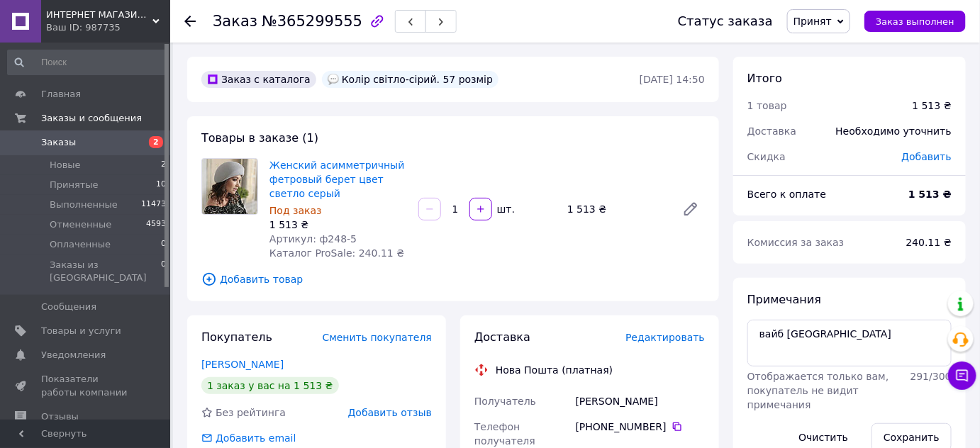 This screenshot has height=448, width=980. Describe the element at coordinates (84, 205) in the screenshot. I see `span: Выполненные` at that location.